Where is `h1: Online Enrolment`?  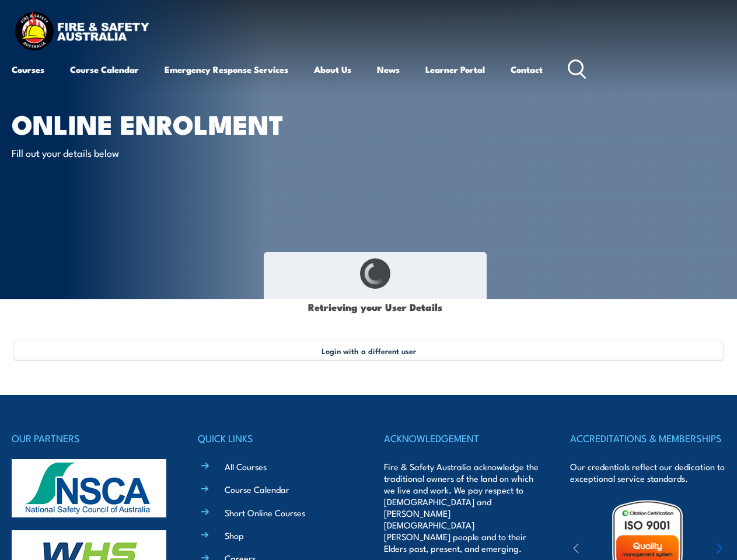
h1: Online Enrolment is located at coordinates (156, 123).